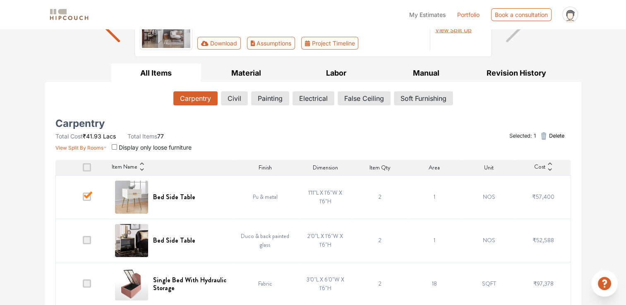 The width and height of the screenshot is (626, 305). What do you see at coordinates (468, 14) in the screenshot?
I see `a: Portfolio` at bounding box center [468, 14].